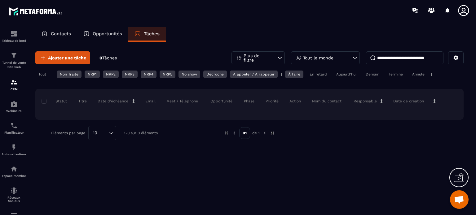 The width and height of the screenshot is (476, 215). Describe the element at coordinates (109, 58) in the screenshot. I see `span: Tâches` at that location.